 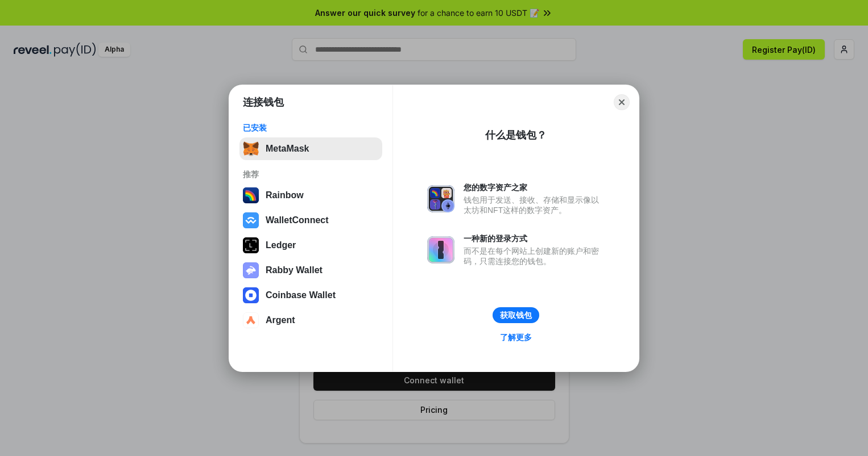 I want to click on button: WalletConnect, so click(x=311, y=220).